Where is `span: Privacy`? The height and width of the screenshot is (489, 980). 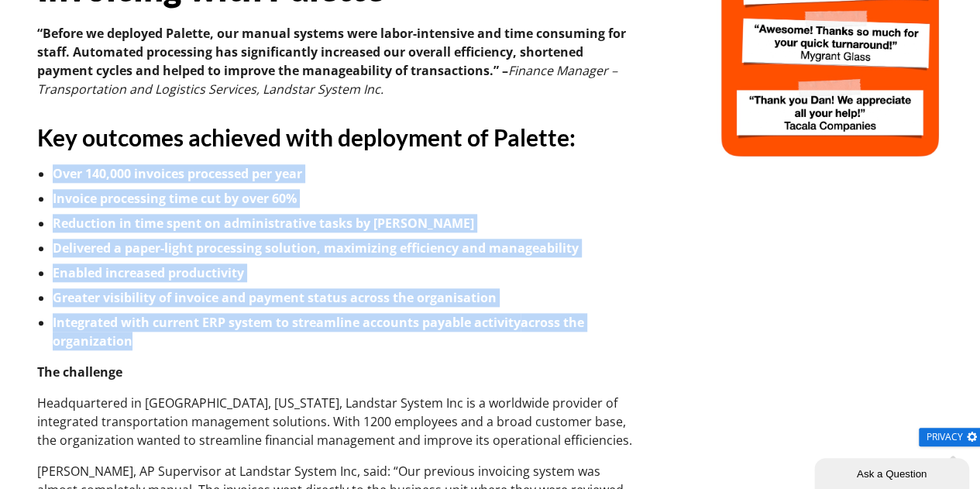
span: Privacy is located at coordinates (944, 436).